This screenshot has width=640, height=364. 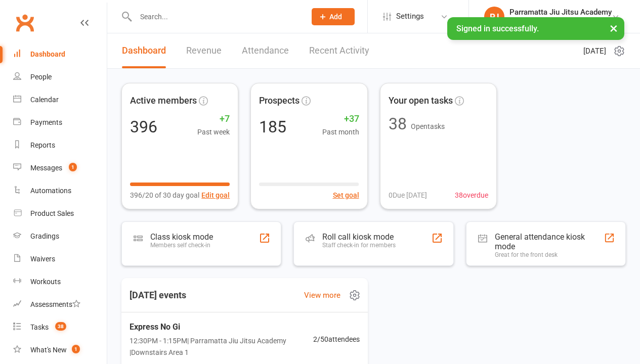 What do you see at coordinates (214, 119) in the screenshot?
I see `span: +7` at bounding box center [214, 119].